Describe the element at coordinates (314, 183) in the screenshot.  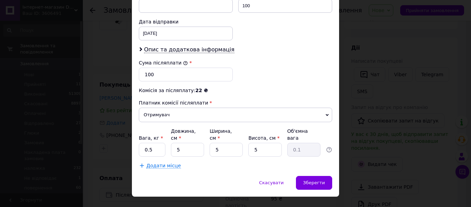
I see `span: Зберегти` at that location.